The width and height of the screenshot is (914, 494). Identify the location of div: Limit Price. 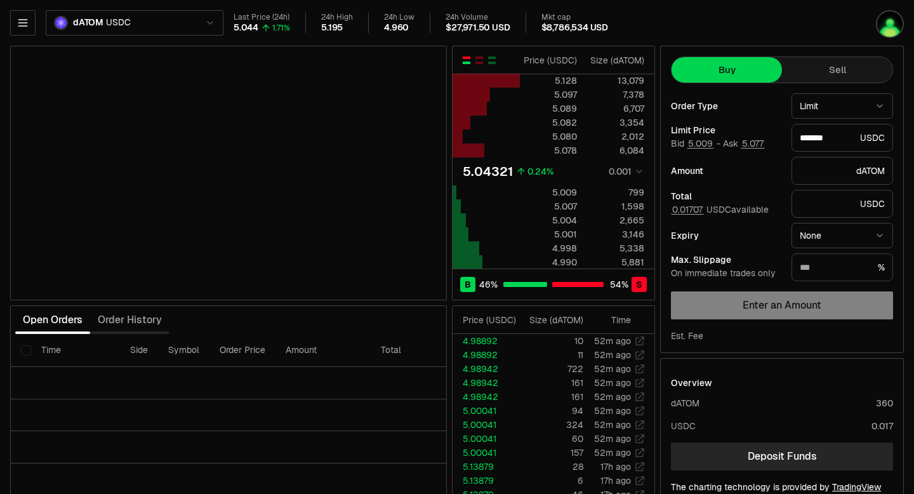
(726, 130).